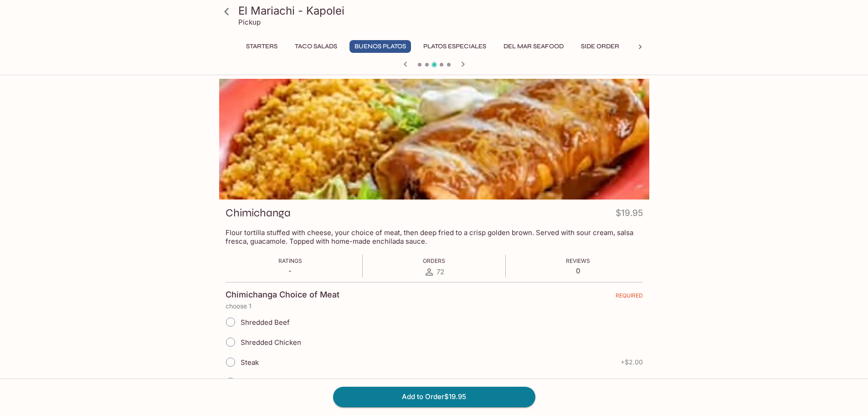 The width and height of the screenshot is (868, 415). I want to click on div: Chimichanga, so click(434, 139).